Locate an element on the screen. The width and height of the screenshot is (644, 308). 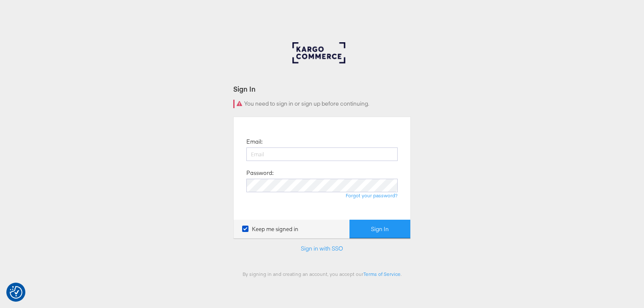
a: Forgot your password? is located at coordinates (371, 195).